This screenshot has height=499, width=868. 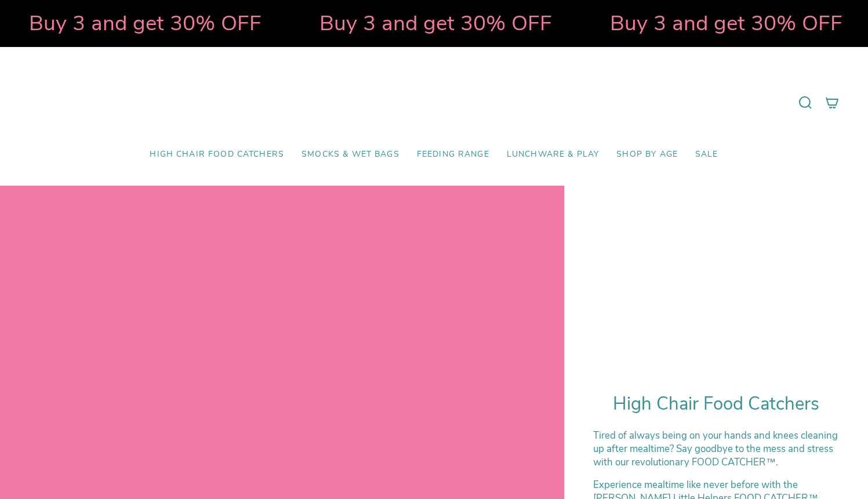 What do you see at coordinates (217, 154) in the screenshot?
I see `a: High Chair Food Catchers` at bounding box center [217, 154].